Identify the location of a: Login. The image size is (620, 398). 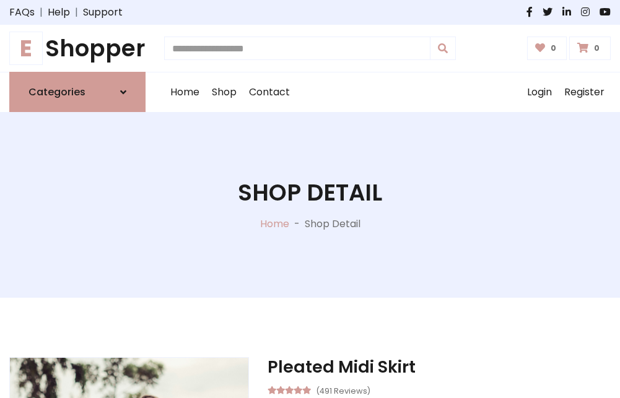
(540, 92).